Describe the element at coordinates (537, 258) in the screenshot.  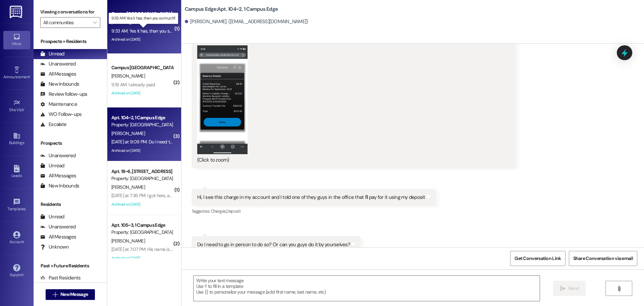
I see `span: Get Conversation Link` at that location.